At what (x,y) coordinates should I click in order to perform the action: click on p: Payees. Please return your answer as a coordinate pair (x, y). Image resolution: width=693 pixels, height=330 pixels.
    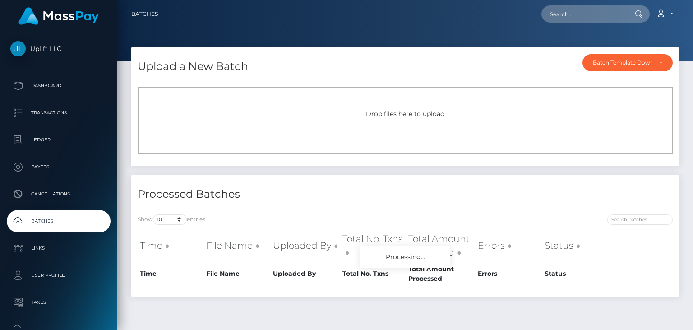
    Looking at the image, I should click on (59, 167).